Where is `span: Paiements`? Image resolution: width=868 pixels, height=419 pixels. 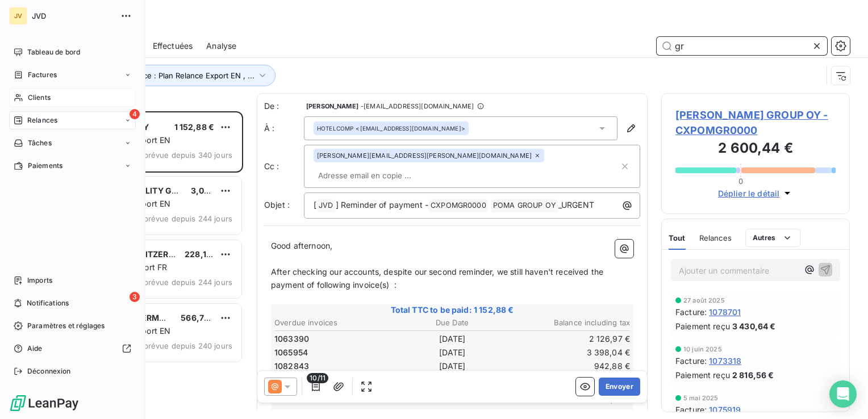 span: Paiements is located at coordinates (45, 166).